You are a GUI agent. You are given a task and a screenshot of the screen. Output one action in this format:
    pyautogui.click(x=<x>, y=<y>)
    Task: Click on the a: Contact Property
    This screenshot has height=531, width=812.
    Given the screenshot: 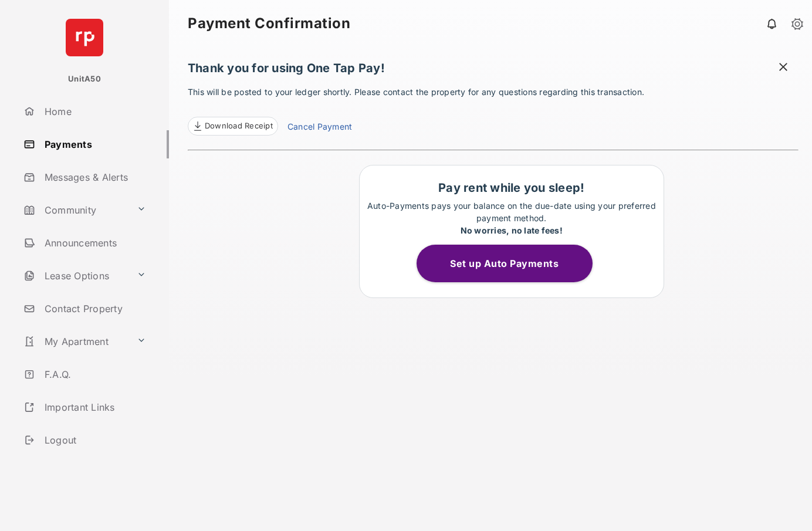 What is the action you would take?
    pyautogui.click(x=94, y=308)
    